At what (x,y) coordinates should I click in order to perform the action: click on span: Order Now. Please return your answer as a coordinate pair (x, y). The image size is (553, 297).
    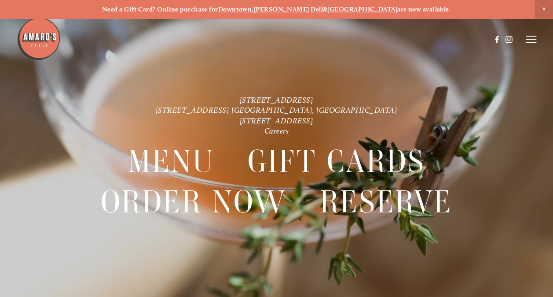
    Looking at the image, I should click on (194, 202).